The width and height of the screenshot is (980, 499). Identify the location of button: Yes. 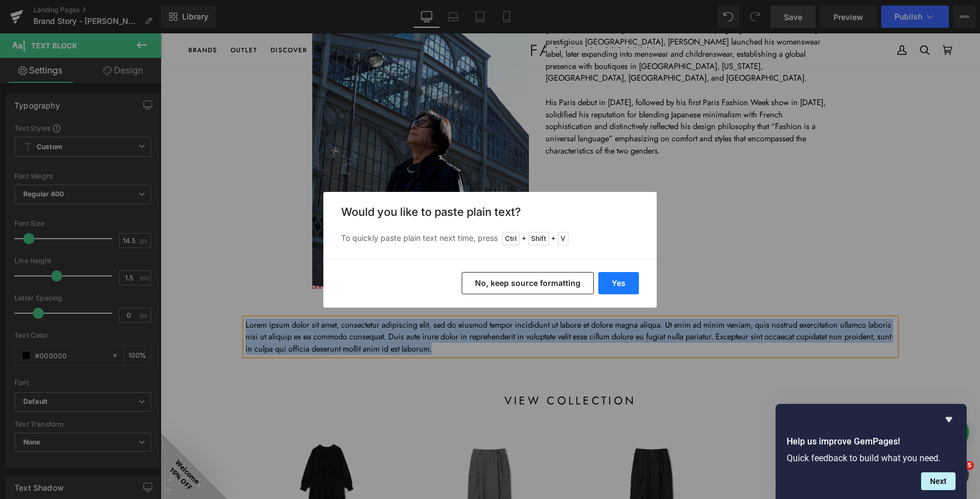
(618, 283).